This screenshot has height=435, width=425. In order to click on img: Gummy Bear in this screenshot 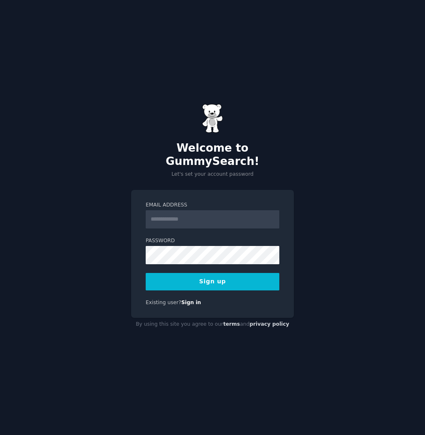, I will do `click(213, 118)`.